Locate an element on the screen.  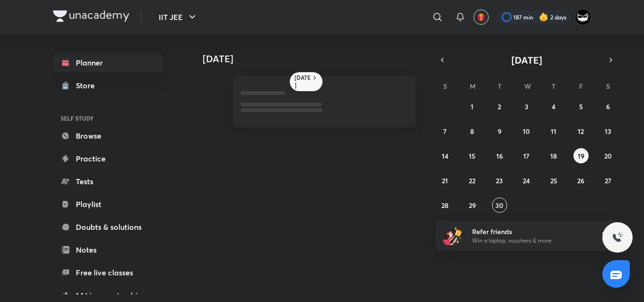
abbr: September 25, 2025 is located at coordinates (553, 181).